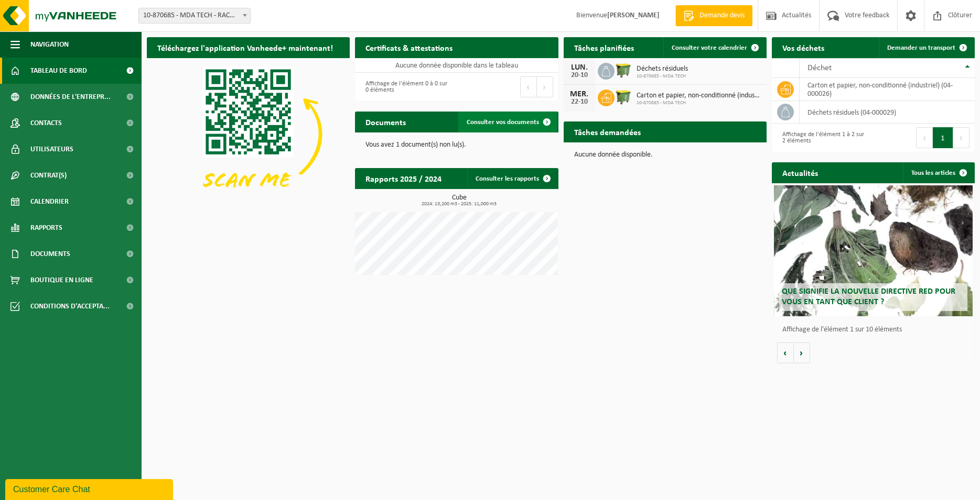  I want to click on span: Que signifie la nouvelle directive RED pour vous en tant que client ?, so click(868, 296).